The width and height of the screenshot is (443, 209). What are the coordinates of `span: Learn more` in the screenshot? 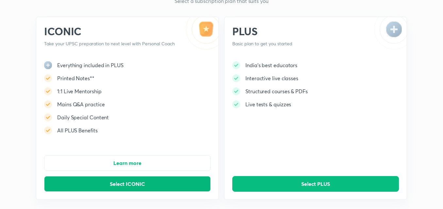 It's located at (127, 163).